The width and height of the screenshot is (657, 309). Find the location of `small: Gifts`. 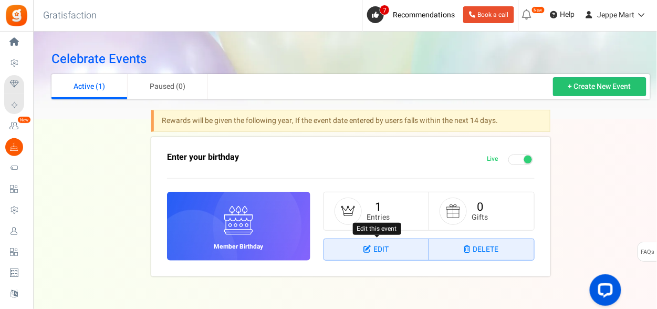

small: Gifts is located at coordinates (480, 217).